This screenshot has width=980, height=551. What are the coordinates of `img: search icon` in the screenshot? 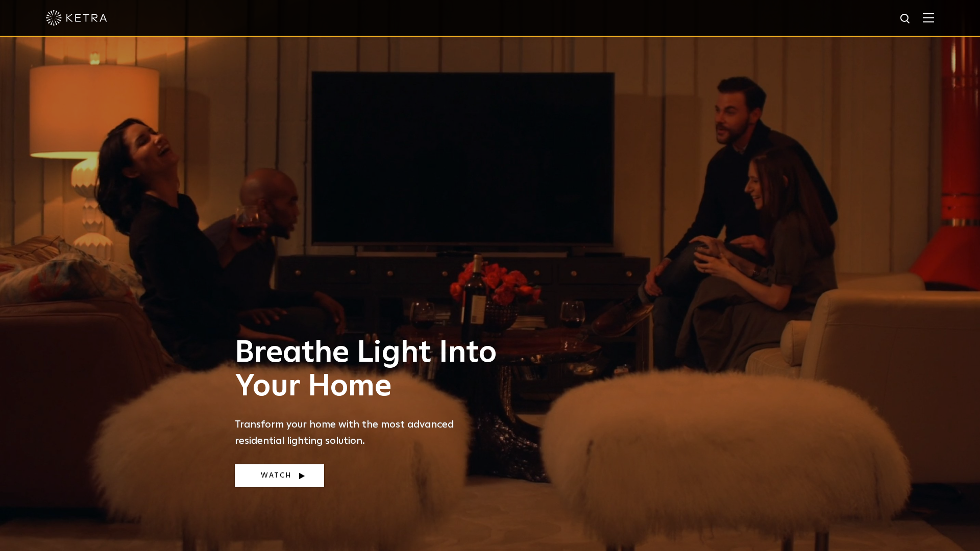 It's located at (905, 19).